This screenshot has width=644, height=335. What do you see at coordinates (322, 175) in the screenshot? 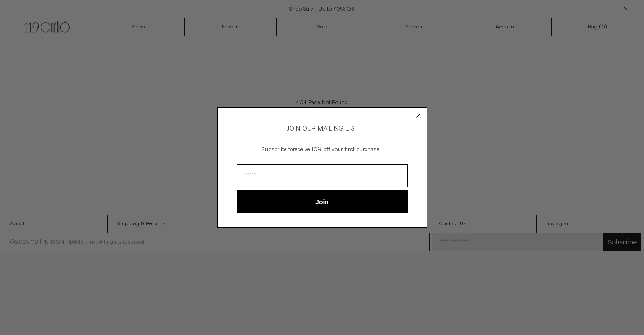
I see `input: Email` at bounding box center [322, 175].